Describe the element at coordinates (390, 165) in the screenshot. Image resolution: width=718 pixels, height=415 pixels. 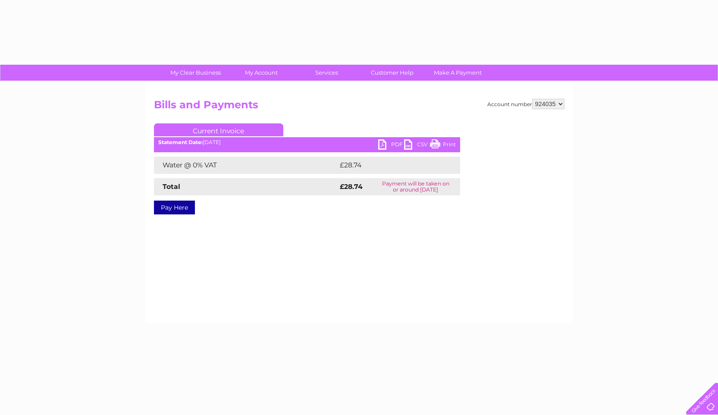
I see `td: £28.74` at that location.